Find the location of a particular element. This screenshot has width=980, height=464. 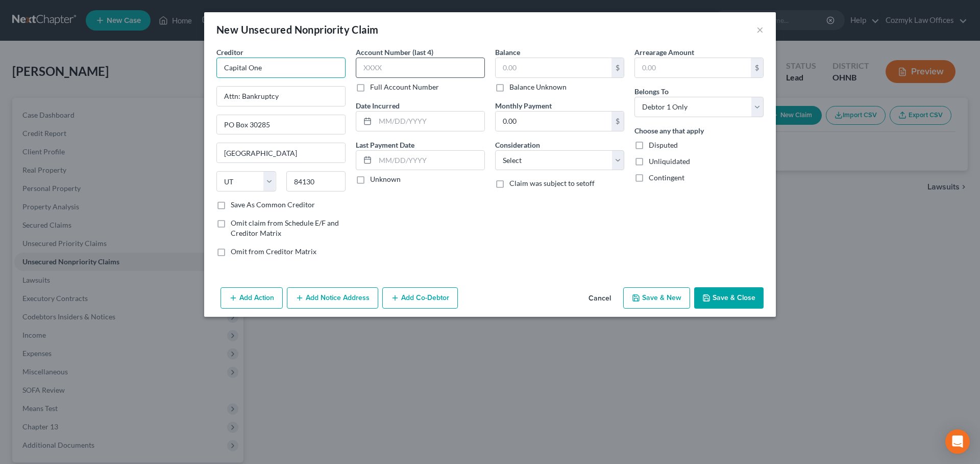

label: Save As Common Creditor is located at coordinates (273, 205).